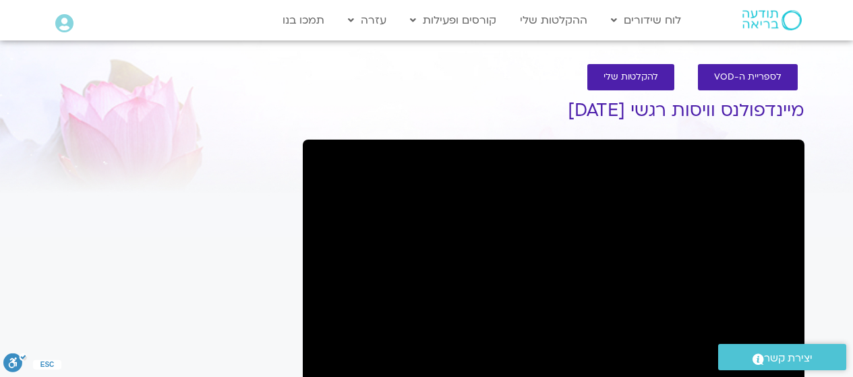  Describe the element at coordinates (772, 20) in the screenshot. I see `img: תודעה בריאה` at that location.